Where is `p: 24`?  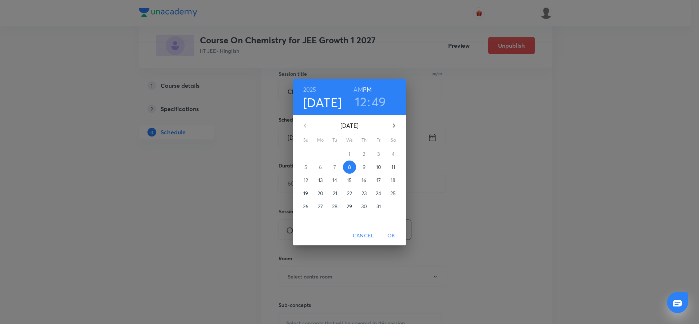 p: 24 is located at coordinates (378, 193).